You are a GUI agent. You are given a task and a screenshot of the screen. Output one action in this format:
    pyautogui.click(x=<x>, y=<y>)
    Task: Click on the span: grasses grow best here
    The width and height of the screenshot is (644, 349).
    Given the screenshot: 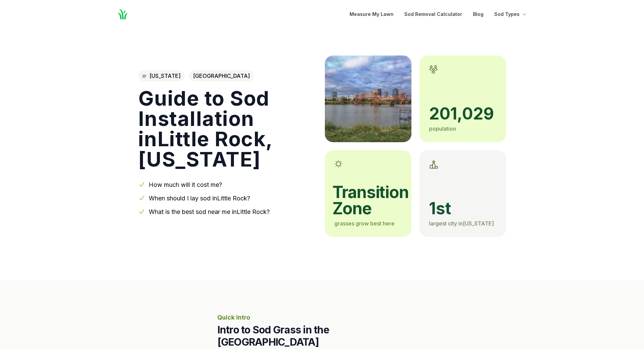 What is the action you would take?
    pyautogui.click(x=365, y=224)
    